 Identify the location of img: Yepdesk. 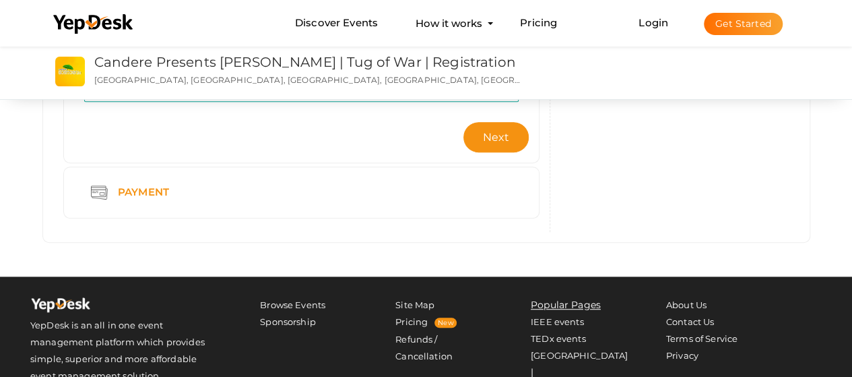
(61, 306).